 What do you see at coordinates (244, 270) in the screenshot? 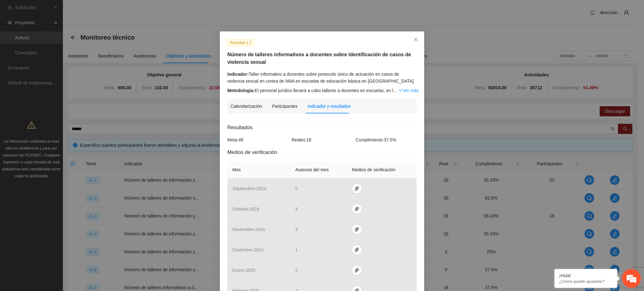
I see `span: enero - 2025` at bounding box center [244, 270].